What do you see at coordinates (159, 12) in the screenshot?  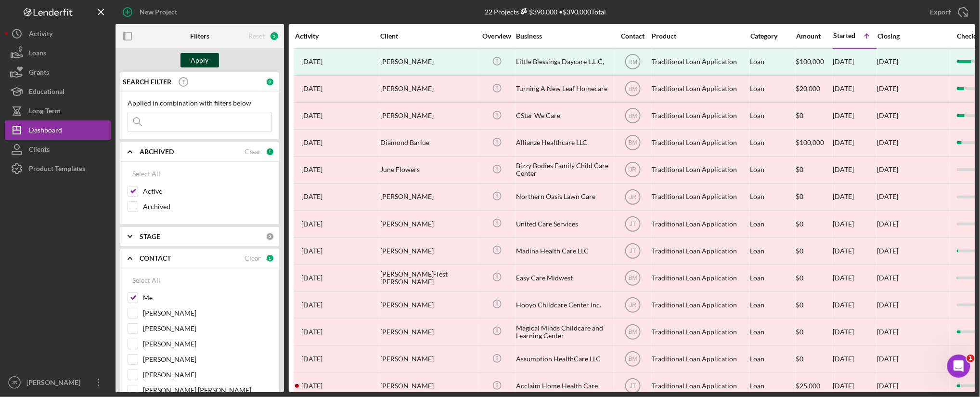 I see `div: New Project` at bounding box center [159, 12].